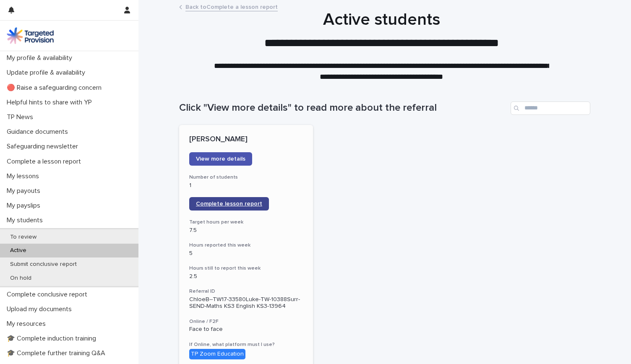 Image resolution: width=631 pixels, height=364 pixels. What do you see at coordinates (22, 117) in the screenshot?
I see `p: TP News` at bounding box center [22, 117].